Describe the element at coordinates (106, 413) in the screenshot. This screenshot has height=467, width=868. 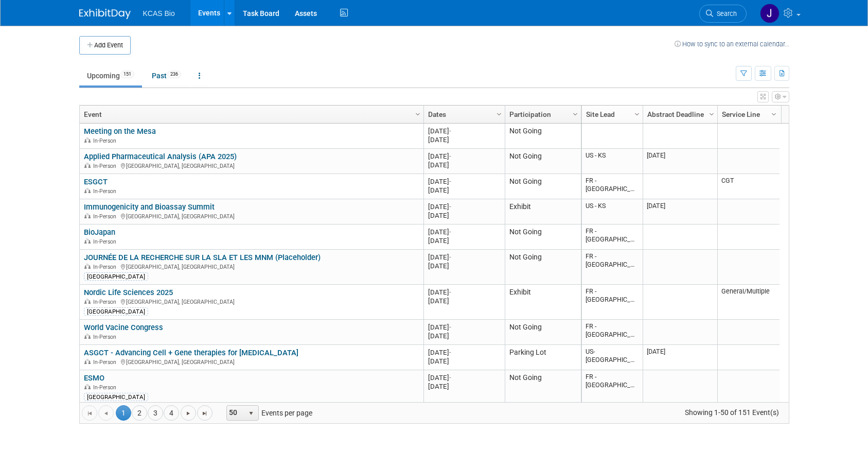
I see `a: Go to the previous page` at that location.